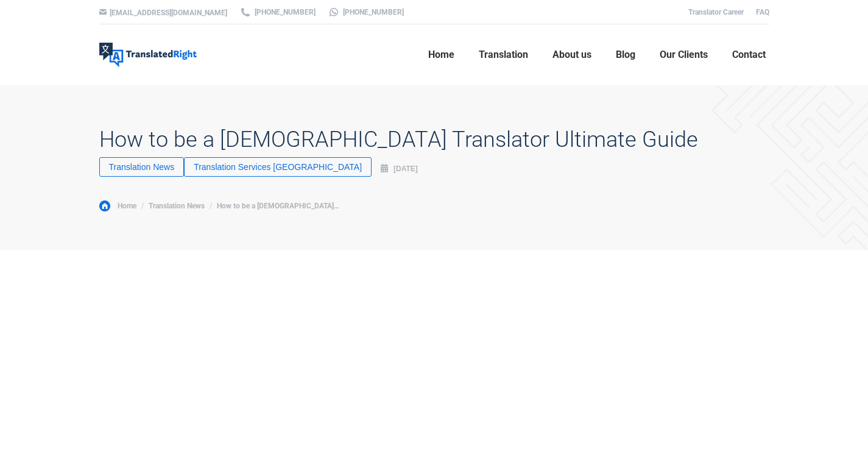 The height and width of the screenshot is (471, 868). I want to click on a: Our Clients, so click(683, 55).